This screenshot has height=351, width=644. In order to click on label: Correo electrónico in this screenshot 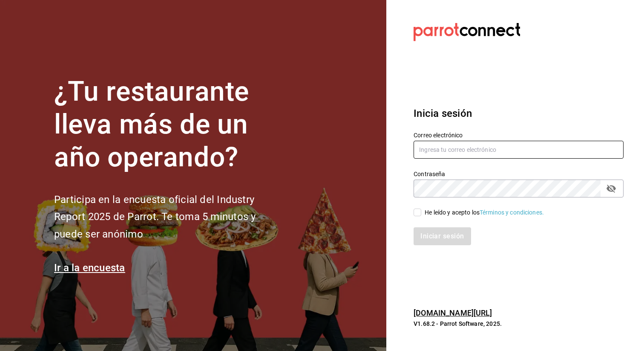, I will do `click(519, 135)`.